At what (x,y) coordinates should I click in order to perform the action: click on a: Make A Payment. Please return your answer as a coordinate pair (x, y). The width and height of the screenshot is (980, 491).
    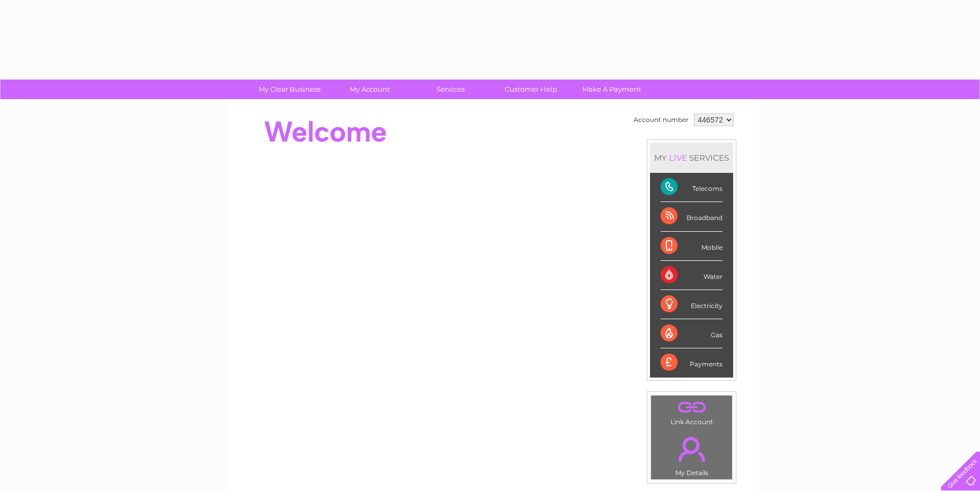
    Looking at the image, I should click on (611, 89).